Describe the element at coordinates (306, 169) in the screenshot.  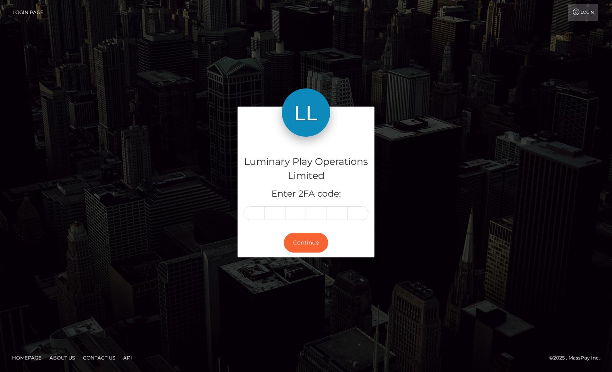
I see `h4: Luminary Play Operations Limited` at that location.